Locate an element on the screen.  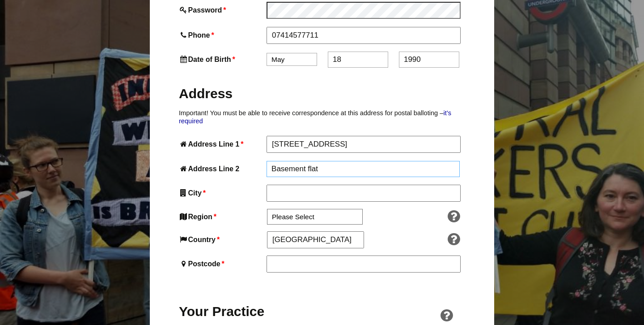
label: Region is located at coordinates (222, 216).